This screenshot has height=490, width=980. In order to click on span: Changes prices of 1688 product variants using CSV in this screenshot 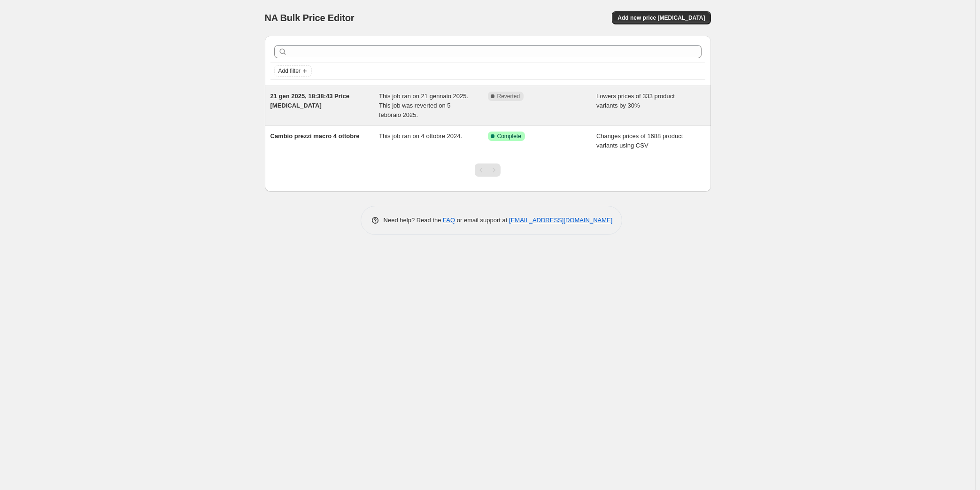, I will do `click(640, 141)`.